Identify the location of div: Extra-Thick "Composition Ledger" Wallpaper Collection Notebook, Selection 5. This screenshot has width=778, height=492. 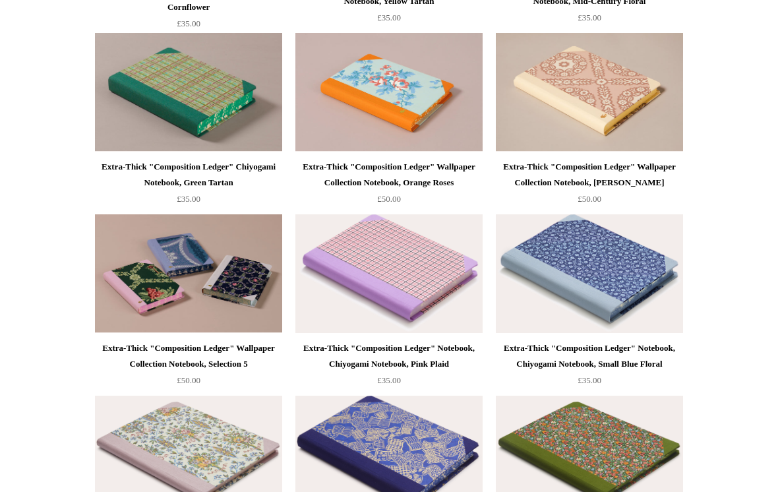
(189, 356).